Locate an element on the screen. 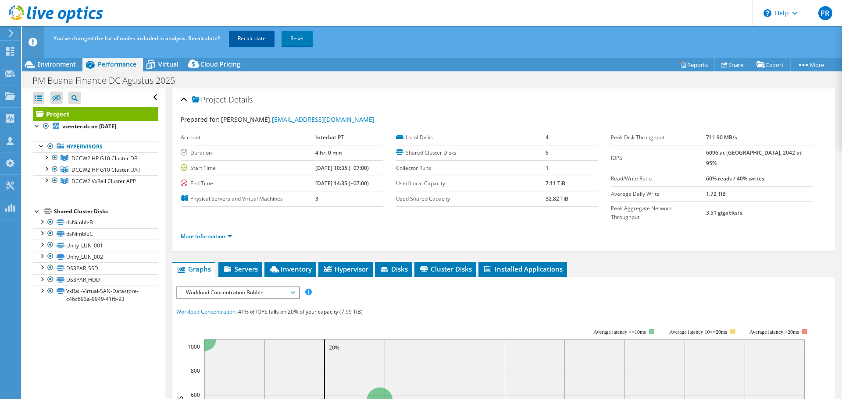  span: Cluster Disks is located at coordinates (445, 269).